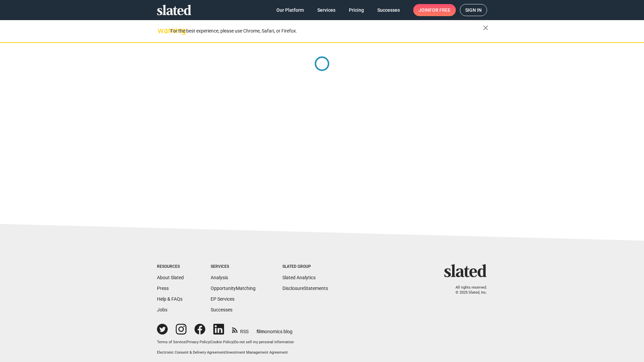 Image resolution: width=644 pixels, height=362 pixels. I want to click on a: Press, so click(162, 288).